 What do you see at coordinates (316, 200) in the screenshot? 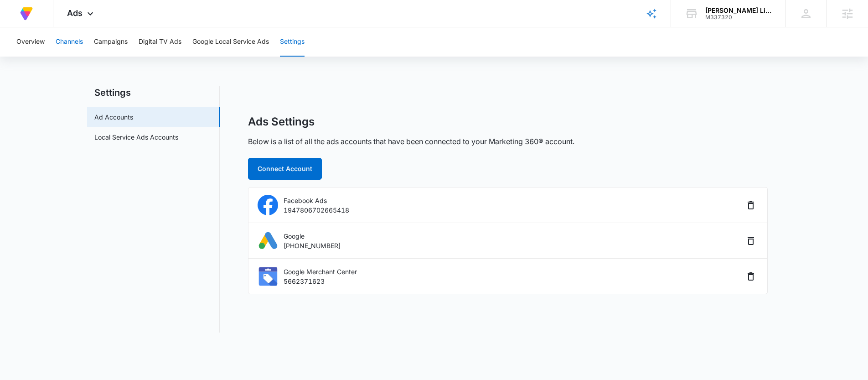
I see `p: Facebook Ads` at bounding box center [316, 200].